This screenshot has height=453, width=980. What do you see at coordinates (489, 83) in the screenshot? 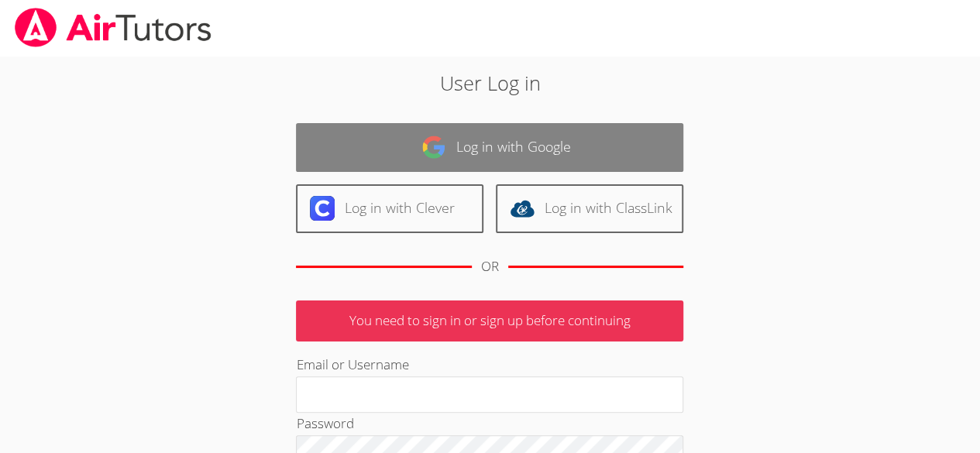
I see `h2: User Log in` at bounding box center [489, 83].